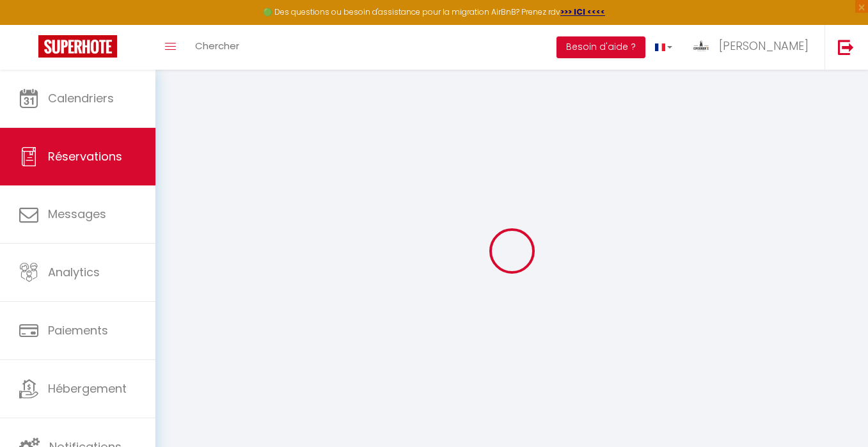  What do you see at coordinates (74, 271) in the screenshot?
I see `span: Analytics` at bounding box center [74, 271].